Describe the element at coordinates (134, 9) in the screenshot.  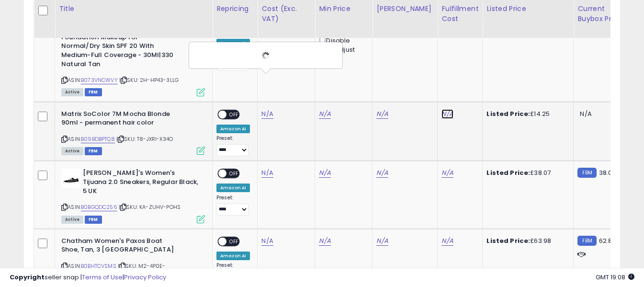
I see `div: Title` at that location.